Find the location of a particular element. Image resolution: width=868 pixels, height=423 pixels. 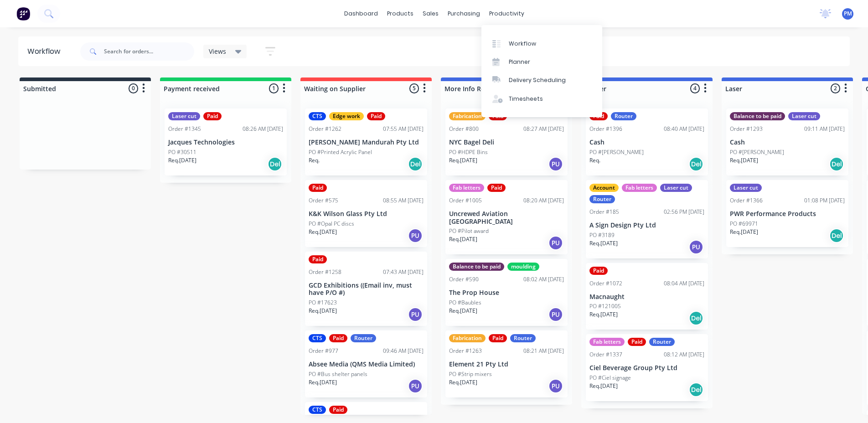

p: PO #69971 is located at coordinates (744, 224).